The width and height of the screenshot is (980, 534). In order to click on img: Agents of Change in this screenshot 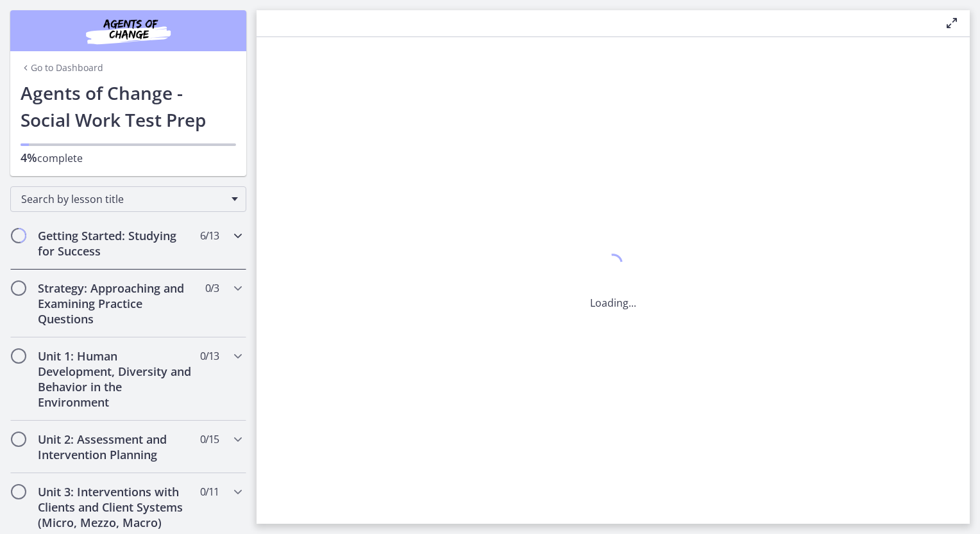, I will do `click(128, 31)`.